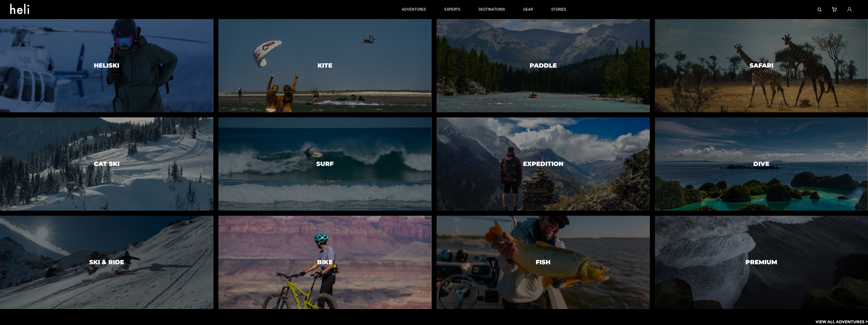  What do you see at coordinates (820, 10) in the screenshot?
I see `img: search-bar-icon.svg` at bounding box center [820, 10].